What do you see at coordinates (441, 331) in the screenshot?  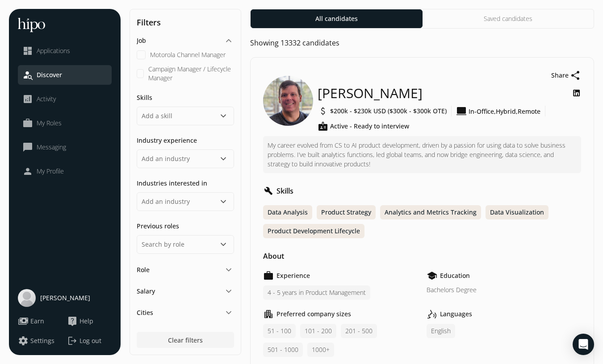 I see `div: English` at bounding box center [441, 331].